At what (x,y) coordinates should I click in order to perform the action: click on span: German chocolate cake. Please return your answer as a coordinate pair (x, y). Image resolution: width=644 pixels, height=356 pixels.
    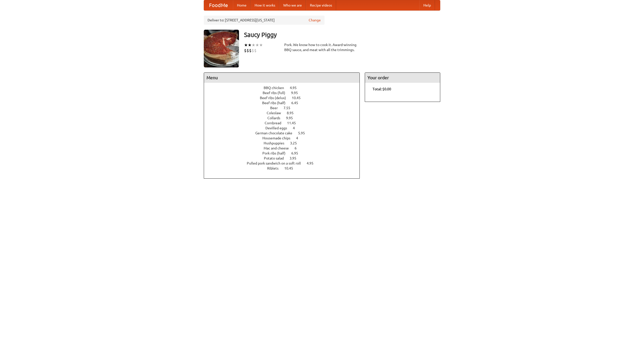
    Looking at the image, I should click on (276, 133).